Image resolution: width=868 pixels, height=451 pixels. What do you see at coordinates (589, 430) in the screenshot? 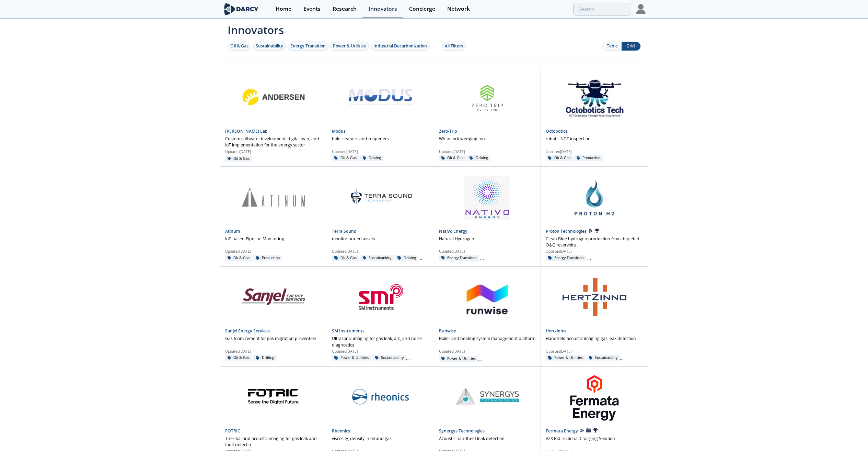
I see `img: Calendar Connected` at bounding box center [589, 430].